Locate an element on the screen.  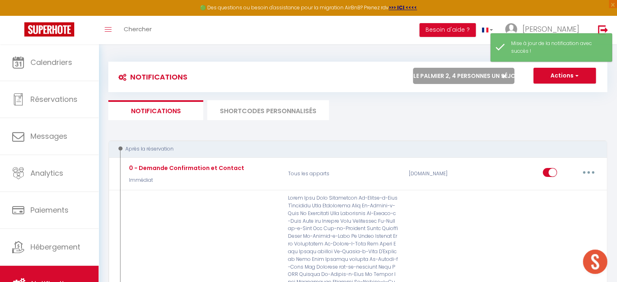
div: Après la réservation is located at coordinates (353, 149).